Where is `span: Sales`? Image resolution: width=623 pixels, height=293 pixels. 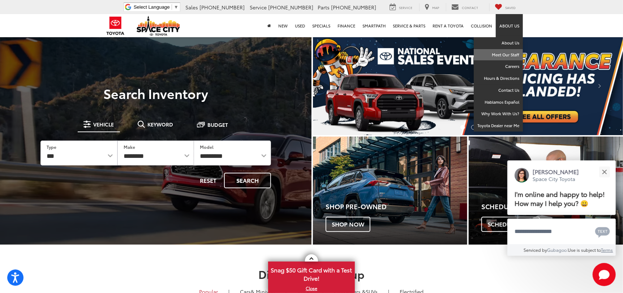
span: Sales is located at coordinates (192, 7).